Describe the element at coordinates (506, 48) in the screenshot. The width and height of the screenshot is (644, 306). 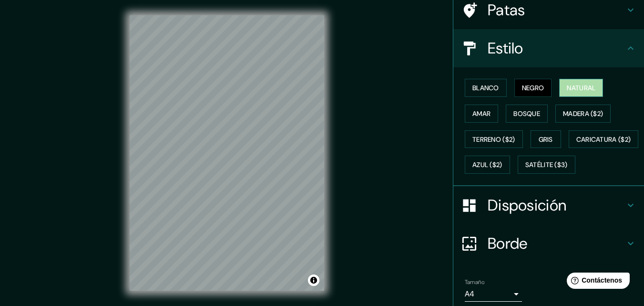
I see `font: Estilo` at that location.